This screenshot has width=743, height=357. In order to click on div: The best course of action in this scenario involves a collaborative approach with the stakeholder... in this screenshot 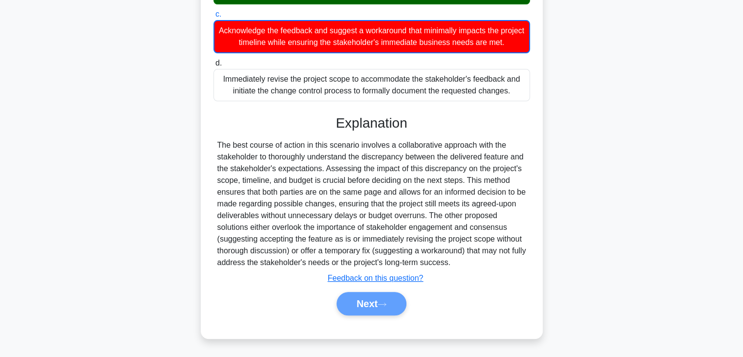, I will do `click(372, 204)`.